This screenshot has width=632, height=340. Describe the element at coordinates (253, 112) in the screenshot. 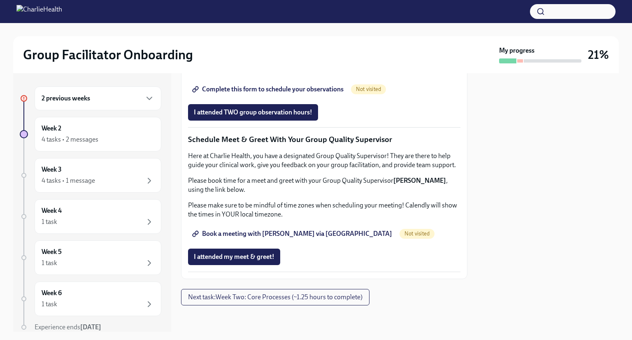

I see `span: I attended TWO group observation hours!` at that location.